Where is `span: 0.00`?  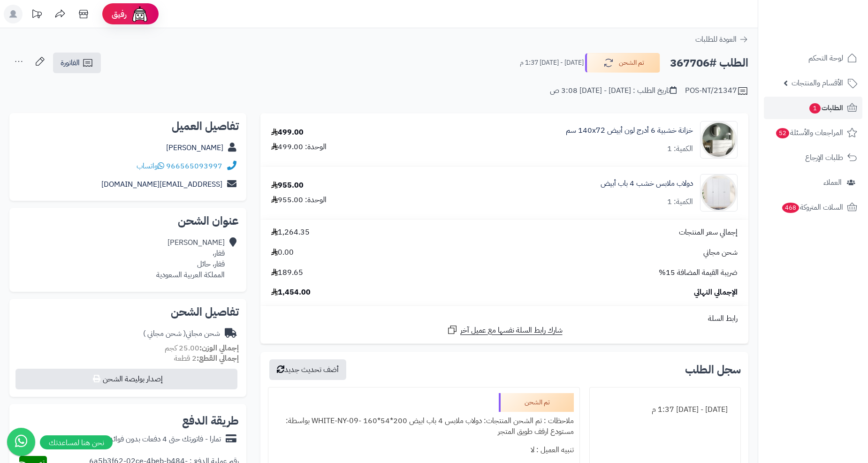
span: 0.00 is located at coordinates (283, 253).